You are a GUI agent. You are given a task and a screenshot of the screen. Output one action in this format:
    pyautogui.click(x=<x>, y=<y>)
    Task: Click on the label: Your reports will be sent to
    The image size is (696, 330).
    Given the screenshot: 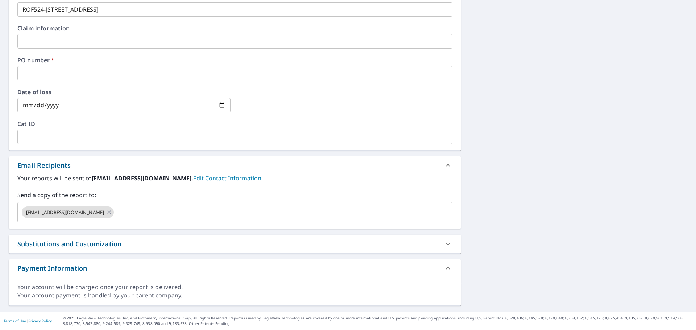 What is the action you would take?
    pyautogui.click(x=235, y=178)
    